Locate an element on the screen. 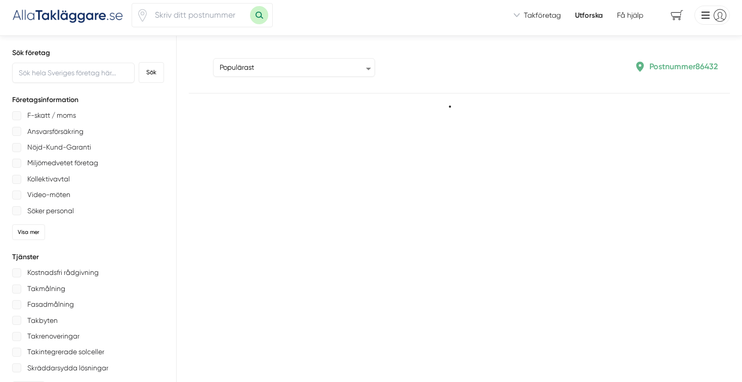 This screenshot has width=742, height=382. p: Fasadmålning is located at coordinates (51, 305).